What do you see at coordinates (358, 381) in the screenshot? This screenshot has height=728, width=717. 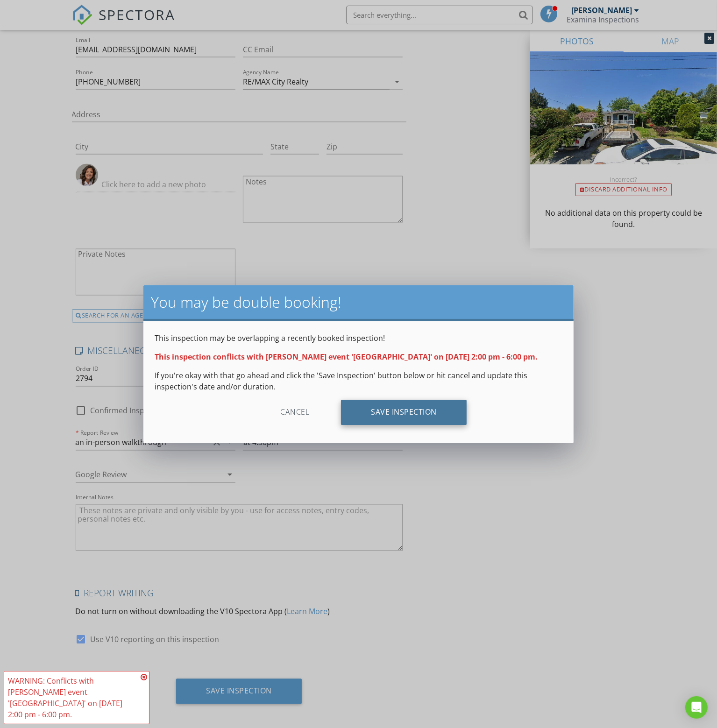 I see `p: If you're okay with that go ahead and click the 'Save Inspection' button below or hit cancel and ...` at bounding box center [358, 381].